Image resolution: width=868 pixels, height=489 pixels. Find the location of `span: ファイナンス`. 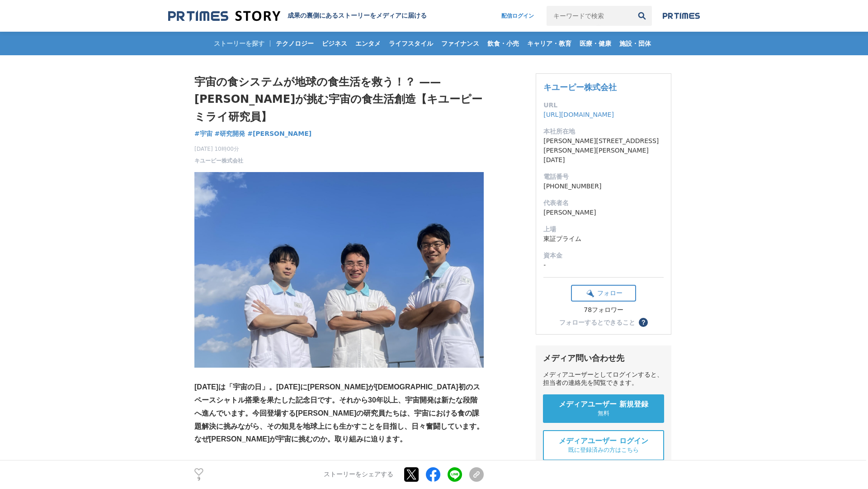

span: ファイナンス is located at coordinates (460, 44).